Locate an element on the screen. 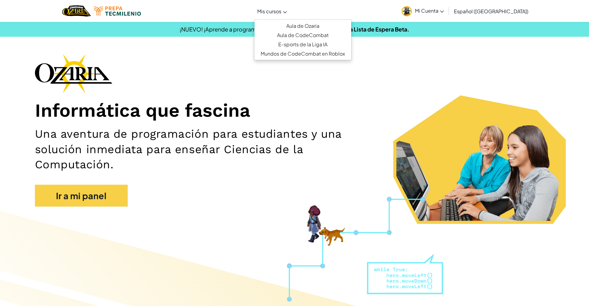 The height and width of the screenshot is (306, 589). a: Únete a la Lista de Espera Beta. is located at coordinates (368, 29).